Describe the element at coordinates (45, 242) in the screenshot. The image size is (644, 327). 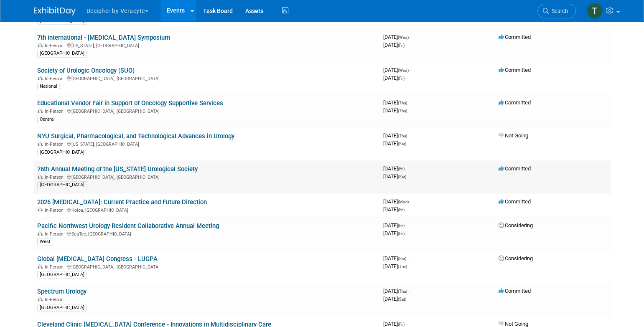
I see `div: West` at that location.